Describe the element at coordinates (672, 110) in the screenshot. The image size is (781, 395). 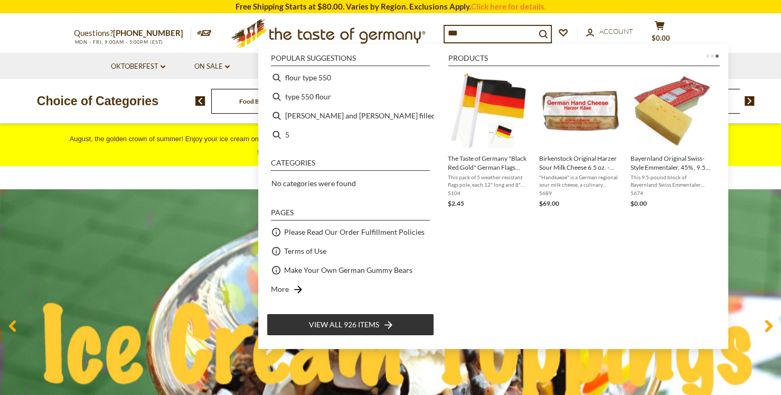
I see `img: Bayernland Original Bavarian Swiss Cheese 45%` at that location.